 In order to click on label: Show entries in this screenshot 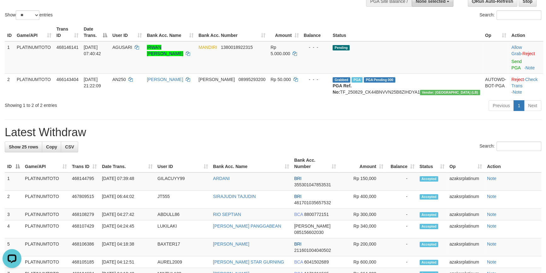, I will do `click(29, 15)`.